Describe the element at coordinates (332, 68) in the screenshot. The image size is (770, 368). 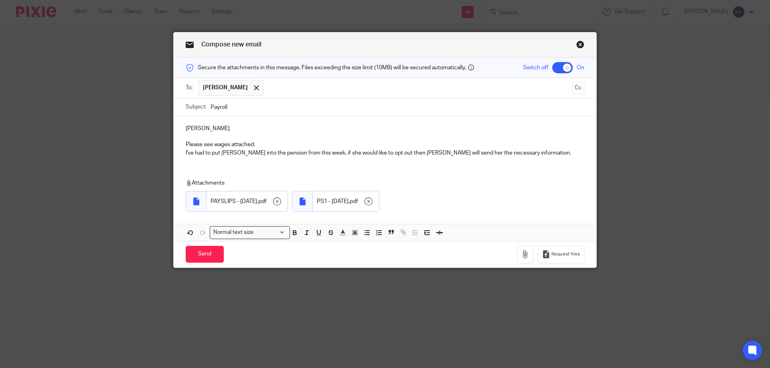
I see `span: Secure the attachments in this message. Files exceeding the size limit (10MB) will be secured aut...` at that location.